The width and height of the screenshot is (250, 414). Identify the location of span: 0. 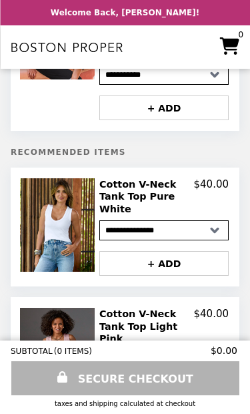
(241, 35).